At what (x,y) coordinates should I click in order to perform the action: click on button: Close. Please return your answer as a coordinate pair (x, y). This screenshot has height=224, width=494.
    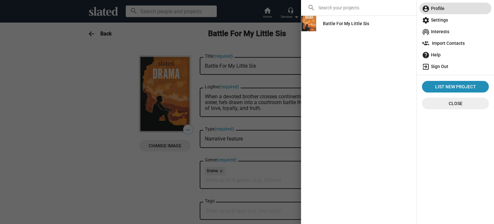
    Looking at the image, I should click on (455, 103).